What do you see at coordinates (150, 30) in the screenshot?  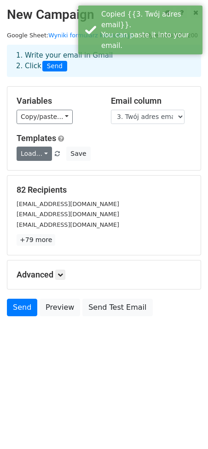 I see `div: Copied {{3. Twój adres email}}. You can paste it into your email.` at bounding box center [150, 30].